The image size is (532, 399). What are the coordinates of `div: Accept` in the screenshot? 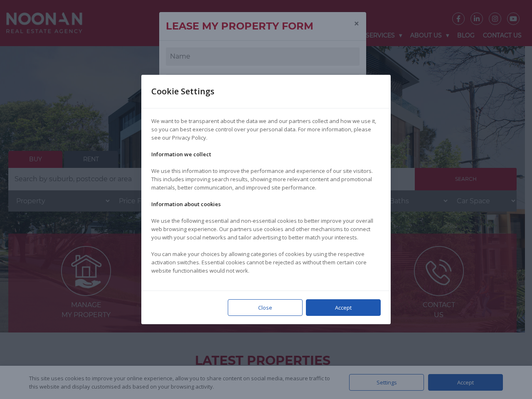 It's located at (344, 308).